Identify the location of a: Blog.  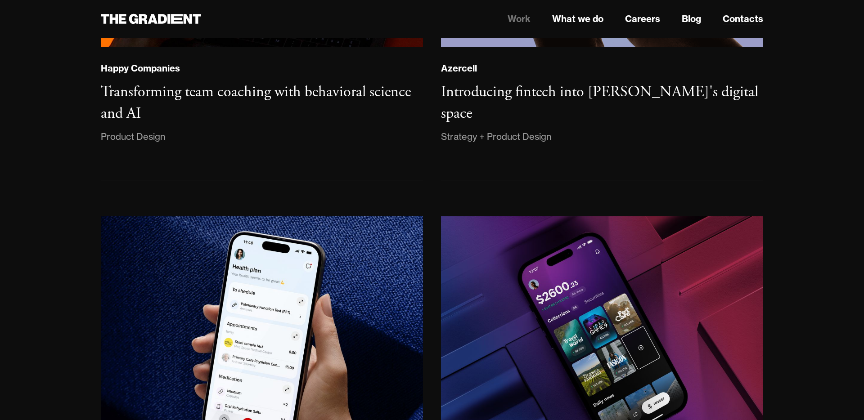
(691, 19).